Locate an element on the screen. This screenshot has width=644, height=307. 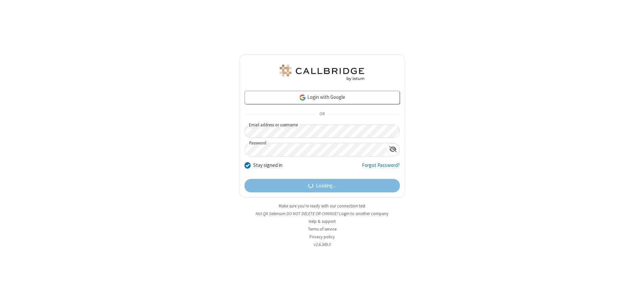
div: Show password is located at coordinates (393, 149).